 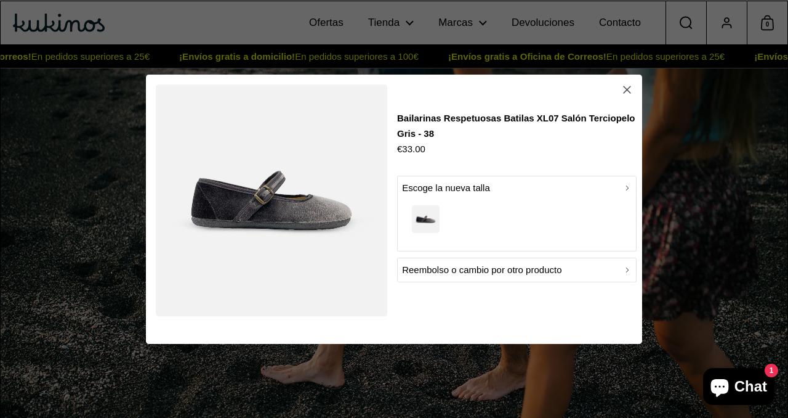 What do you see at coordinates (446, 187) in the screenshot?
I see `p: Escoge la nueva talla` at bounding box center [446, 187].